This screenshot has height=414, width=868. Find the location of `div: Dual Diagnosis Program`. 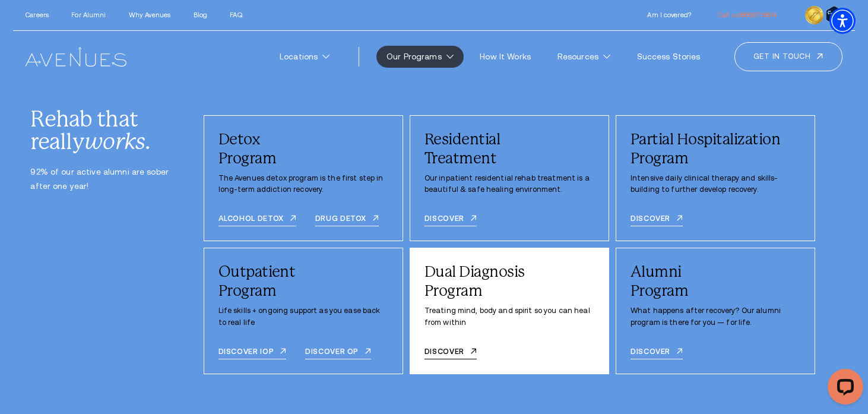

div: Dual Diagnosis Program is located at coordinates (509, 281).